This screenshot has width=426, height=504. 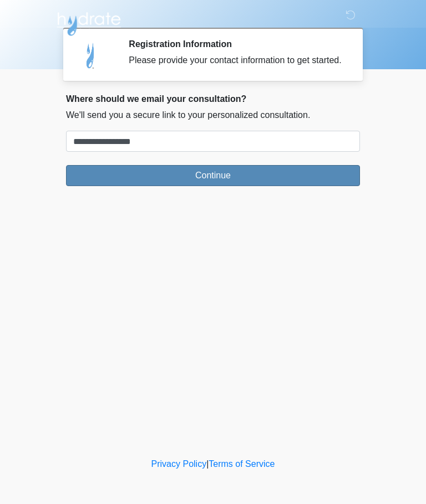 What do you see at coordinates (236, 60) in the screenshot?
I see `div: Please provide your contact information to get started.` at bounding box center [236, 60].